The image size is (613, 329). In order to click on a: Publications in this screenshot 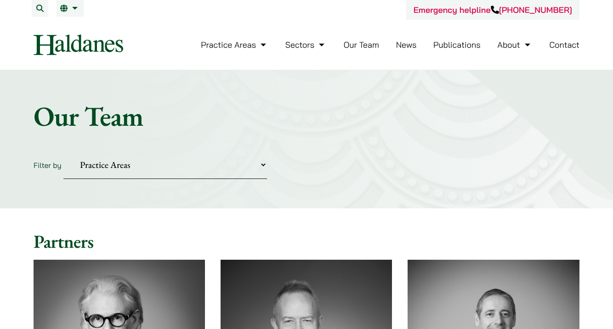, I will do `click(457, 45)`.